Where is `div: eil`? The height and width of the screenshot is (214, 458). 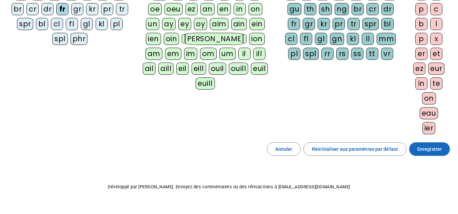
div: eil is located at coordinates (182, 69).